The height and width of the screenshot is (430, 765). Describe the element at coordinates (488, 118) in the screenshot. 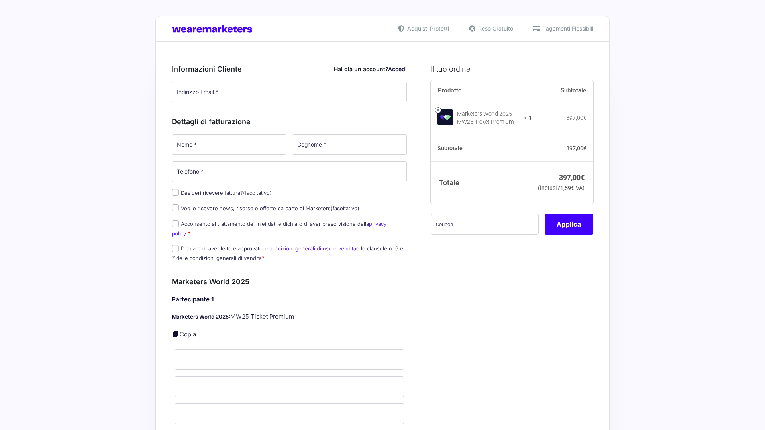

I see `div: Marketers World 2025 - MW25 Ticket Premium` at that location.